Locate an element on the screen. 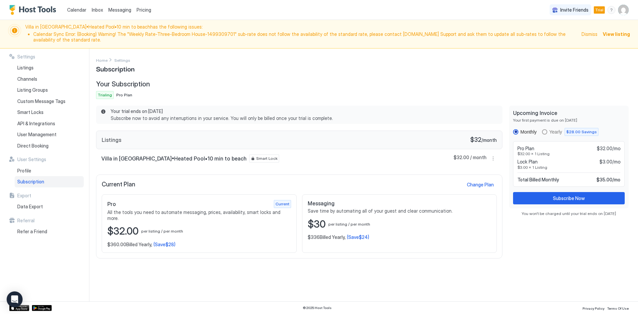 This screenshot has width=638, height=314. span: Settings is located at coordinates (26, 57).